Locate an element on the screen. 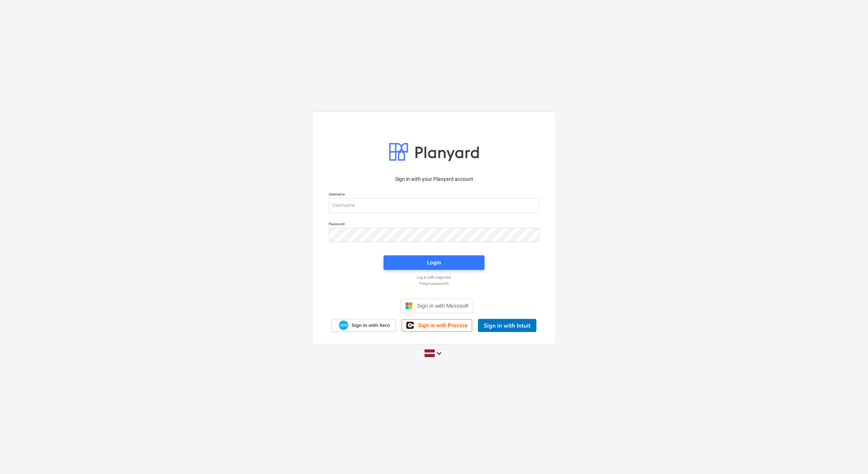 The height and width of the screenshot is (474, 868). span: Sign in with Procore is located at coordinates (443, 326).